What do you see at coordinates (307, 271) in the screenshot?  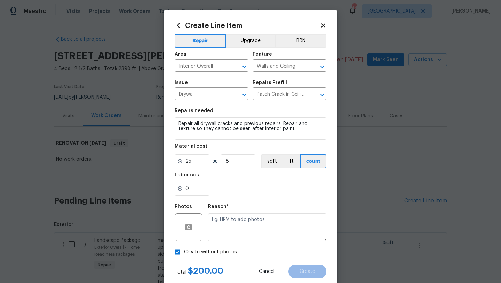 I see `span: Create` at bounding box center [307, 271].